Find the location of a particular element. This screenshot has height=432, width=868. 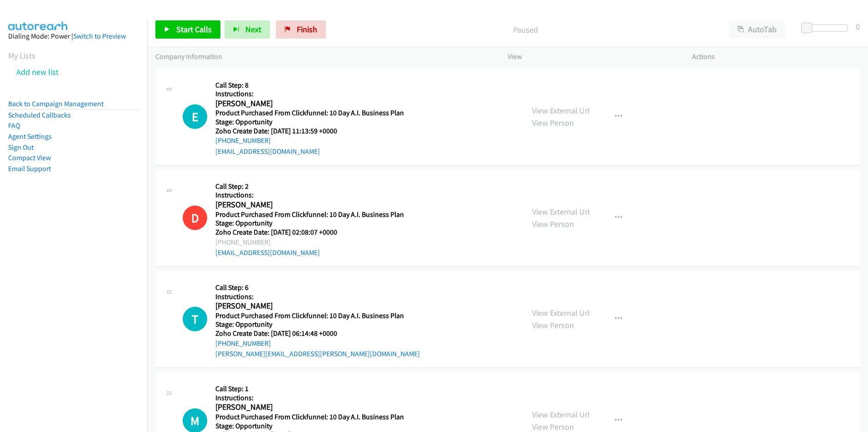

span: Start Calls is located at coordinates (194, 29).